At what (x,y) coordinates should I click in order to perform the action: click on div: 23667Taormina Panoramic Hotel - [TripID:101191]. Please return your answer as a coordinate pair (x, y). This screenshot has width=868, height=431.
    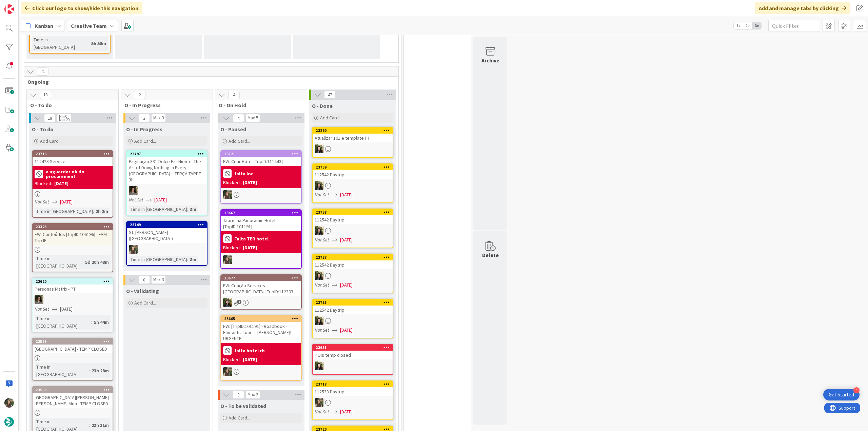
    Looking at the image, I should click on (261, 221).